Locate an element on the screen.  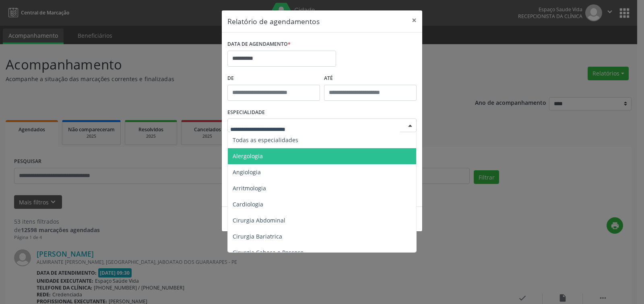
label: ATÉ is located at coordinates (371, 79).